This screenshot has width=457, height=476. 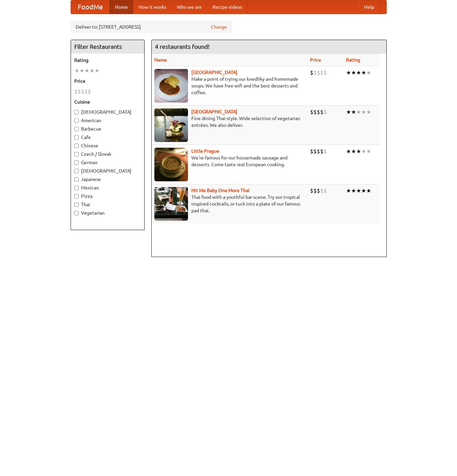 I want to click on label: Pizza, so click(x=108, y=196).